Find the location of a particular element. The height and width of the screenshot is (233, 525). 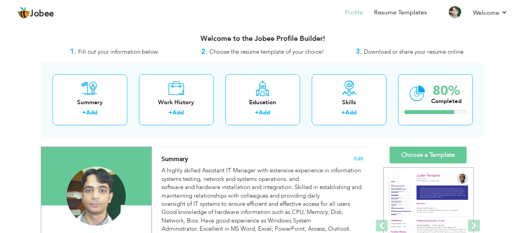

strong: 3. is located at coordinates (358, 51).